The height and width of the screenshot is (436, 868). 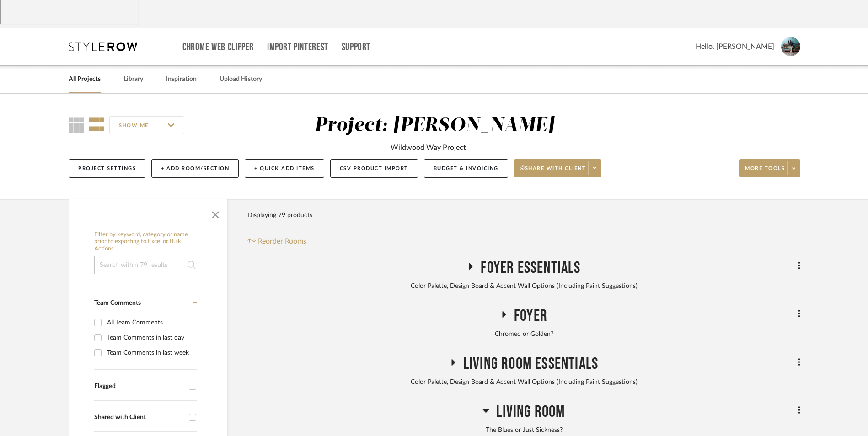 What do you see at coordinates (531, 316) in the screenshot?
I see `span: Foyer` at bounding box center [531, 316].